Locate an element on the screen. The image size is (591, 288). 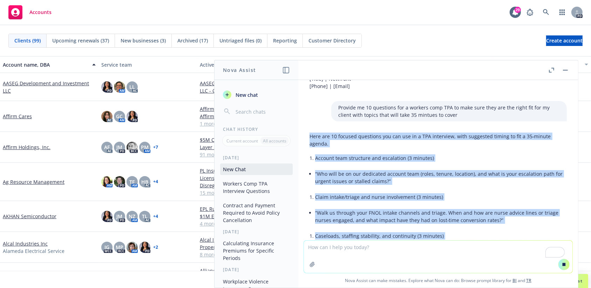
a: 15 more is located at coordinates (246, 192).